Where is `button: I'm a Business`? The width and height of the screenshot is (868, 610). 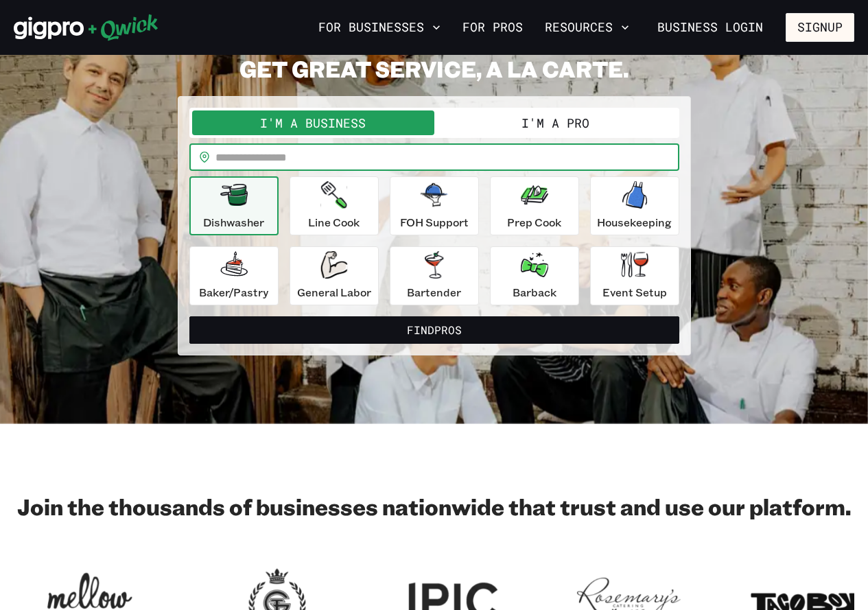
button: I'm a Business is located at coordinates (313, 123).